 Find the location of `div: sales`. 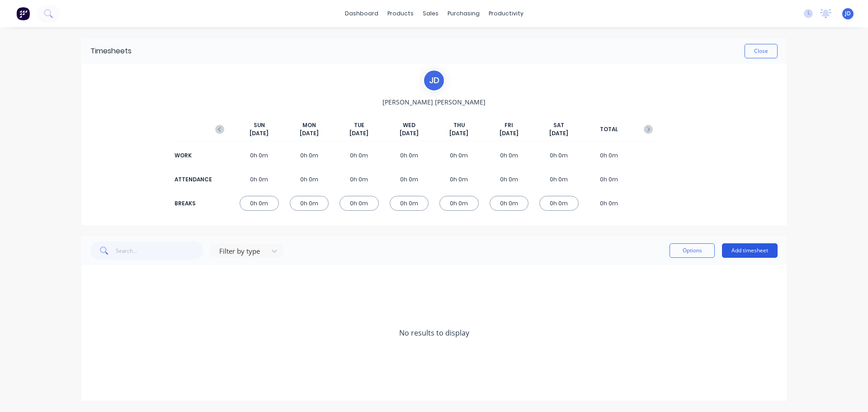

div: sales is located at coordinates (430, 13).